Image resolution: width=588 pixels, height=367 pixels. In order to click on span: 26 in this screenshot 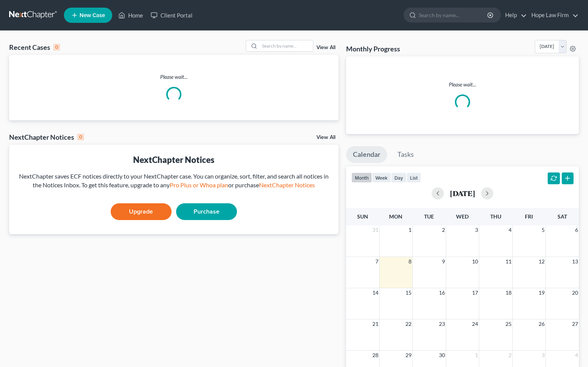, I will do `click(542, 324)`.